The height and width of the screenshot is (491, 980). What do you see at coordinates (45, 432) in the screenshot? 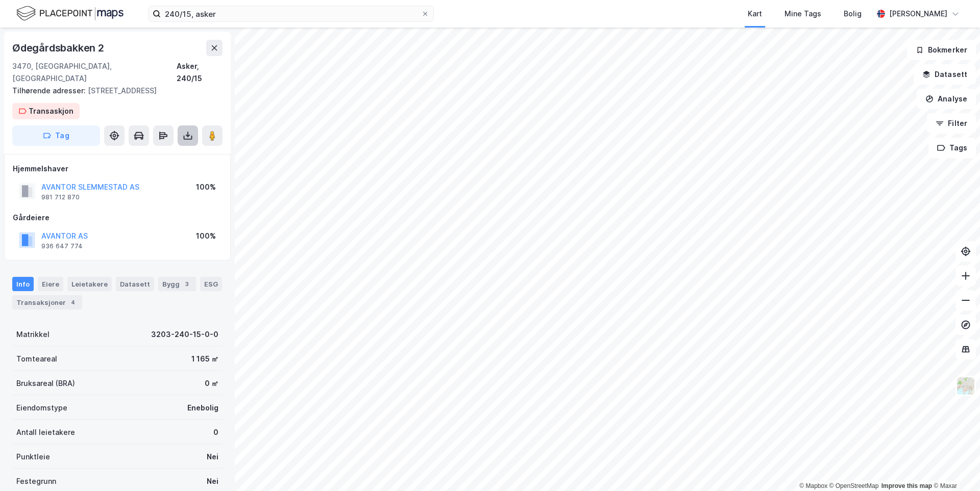
I see `div: Antall leietakere` at bounding box center [45, 432].